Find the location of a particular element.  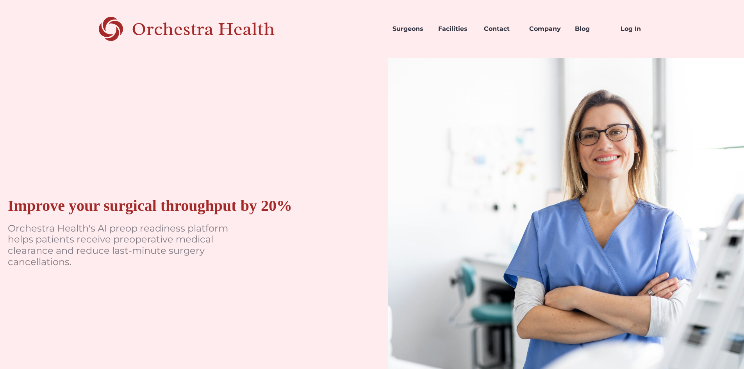

a: Log In is located at coordinates (637, 29).